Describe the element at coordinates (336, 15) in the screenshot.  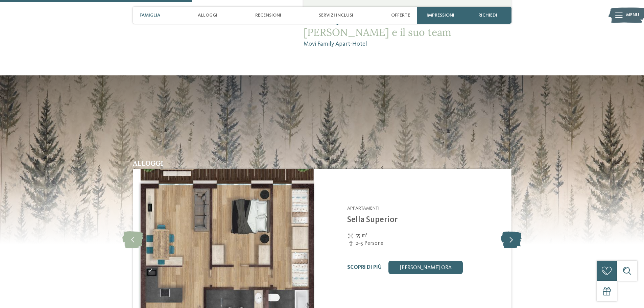
I see `span: Servizi inclusi` at that location.